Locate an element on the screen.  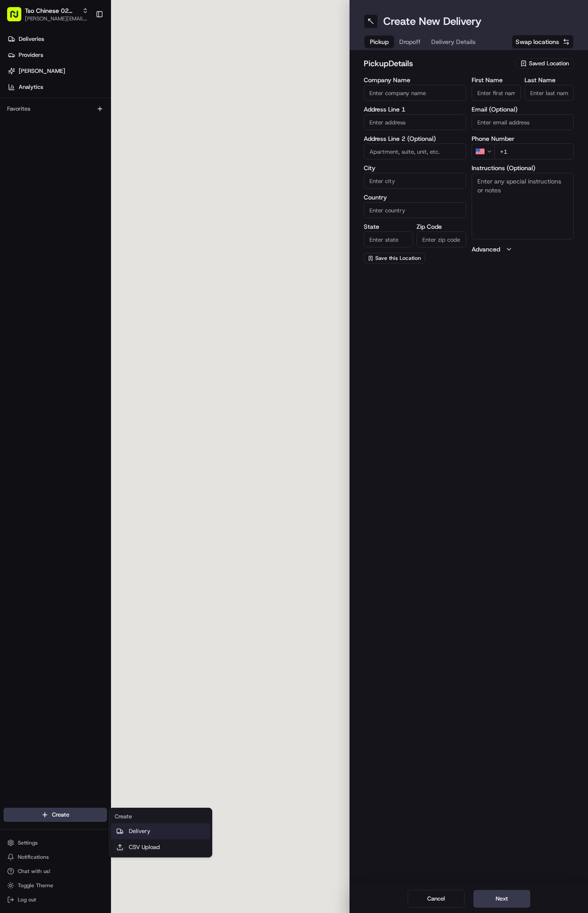
input: Enter email address is located at coordinates (523, 122).